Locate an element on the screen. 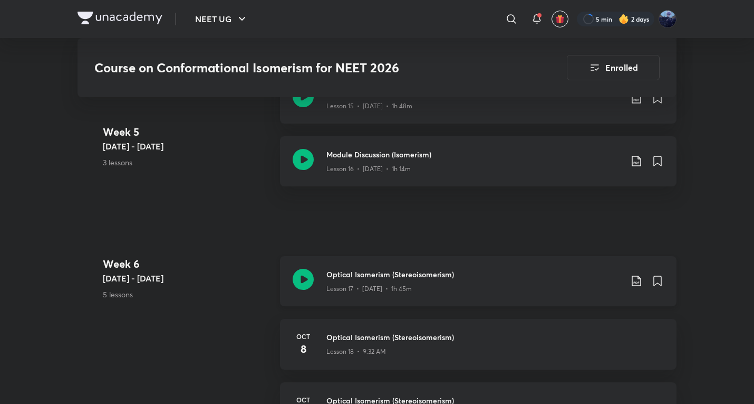  img: Kushagra Singh is located at coordinates (668, 19).